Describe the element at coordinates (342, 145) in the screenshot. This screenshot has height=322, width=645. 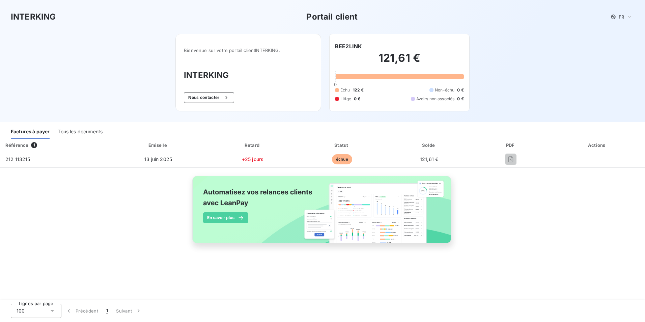
I see `div: Statut` at that location.